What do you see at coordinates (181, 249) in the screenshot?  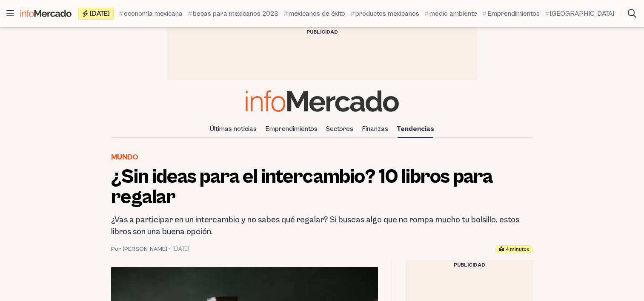 I see `time: 16 diciembre, 2022 23:22` at bounding box center [181, 249].